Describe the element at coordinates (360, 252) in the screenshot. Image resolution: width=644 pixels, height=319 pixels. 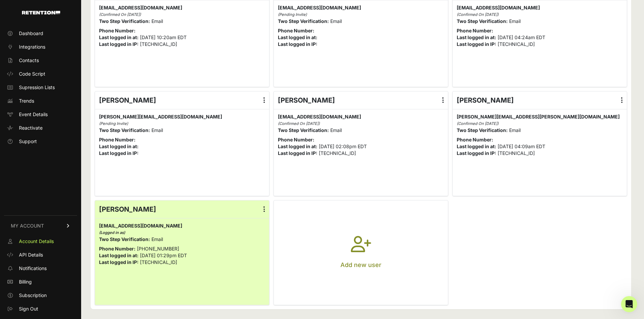
I see `button: Add new user` at that location.